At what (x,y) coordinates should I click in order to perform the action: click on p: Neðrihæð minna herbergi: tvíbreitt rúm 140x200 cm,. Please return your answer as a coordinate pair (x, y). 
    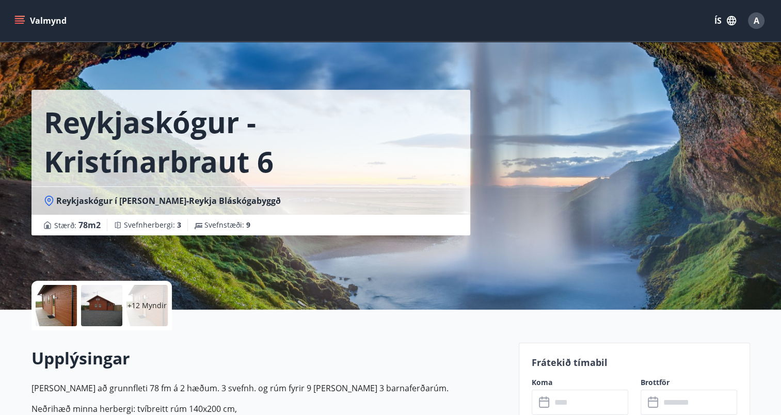
    Looking at the image, I should click on (269, 409).